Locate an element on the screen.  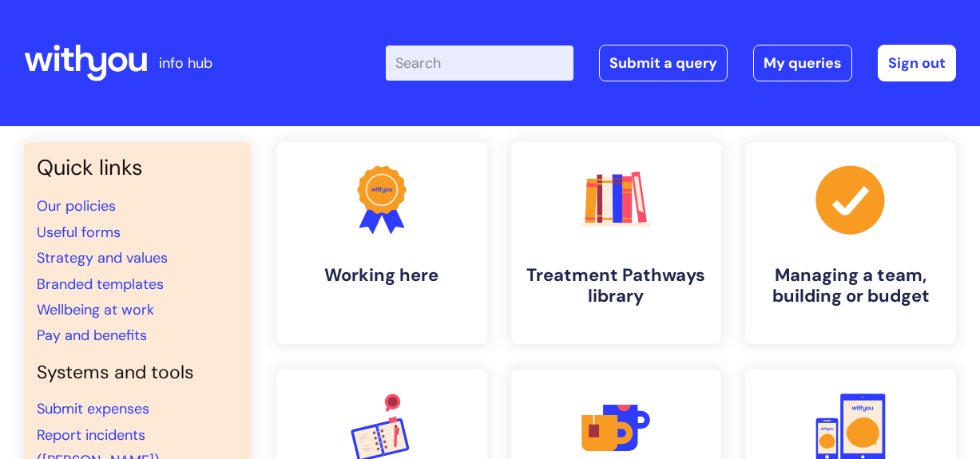
a: Strategy and values is located at coordinates (102, 258).